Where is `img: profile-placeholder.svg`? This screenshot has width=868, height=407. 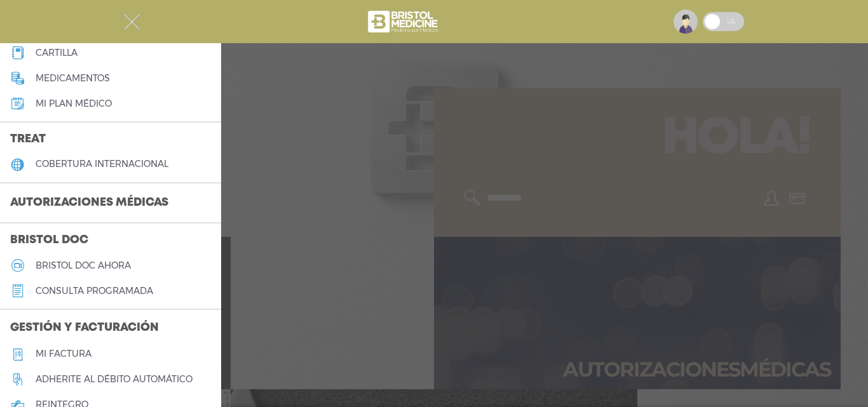 img: profile-placeholder.svg is located at coordinates (686, 21).